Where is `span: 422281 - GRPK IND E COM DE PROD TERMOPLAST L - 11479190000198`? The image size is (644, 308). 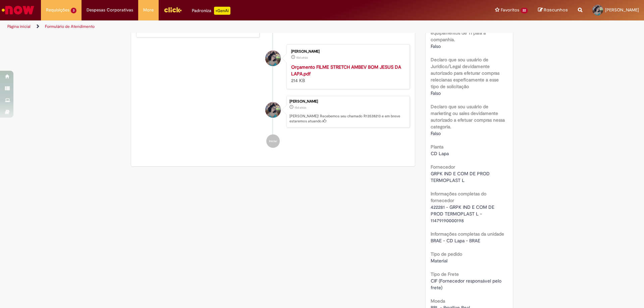
span: 422281 - GRPK IND E COM DE PROD TERMOPLAST L - 11479190000198 is located at coordinates (463, 214).